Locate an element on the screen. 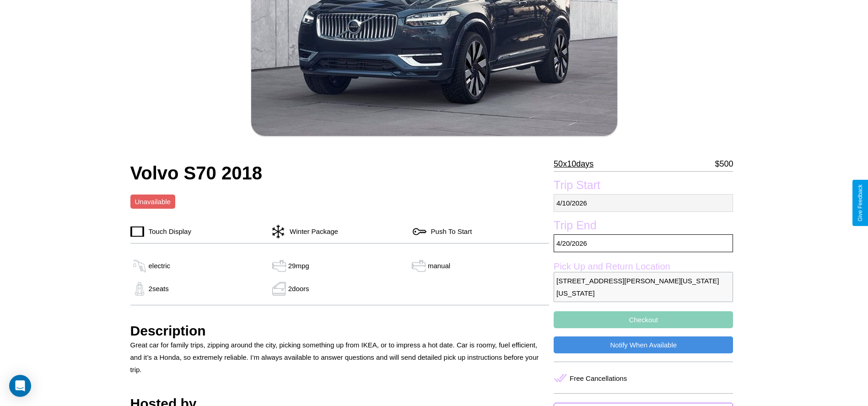  p: Free Cancellations is located at coordinates (598, 378).